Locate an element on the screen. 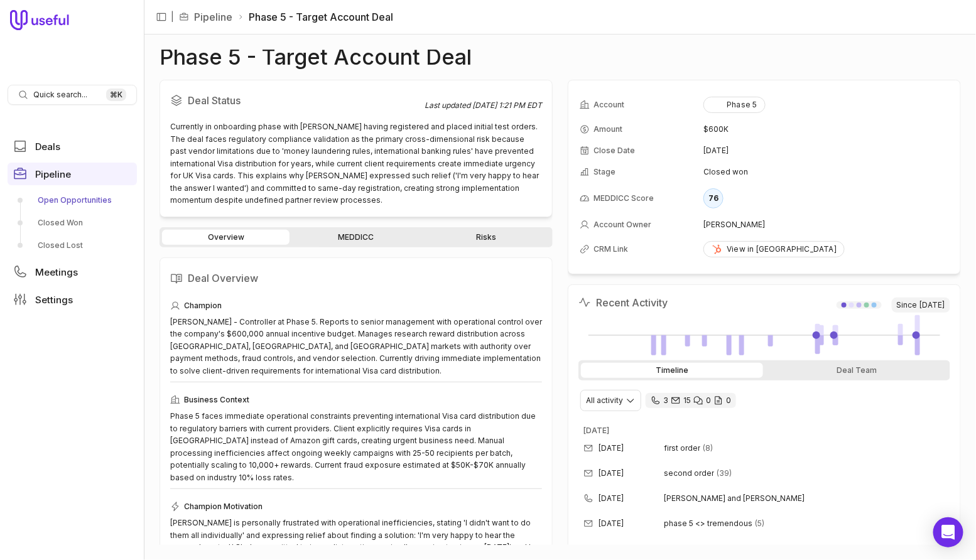 The image size is (976, 560). h2: Deal Status is located at coordinates (297, 101).